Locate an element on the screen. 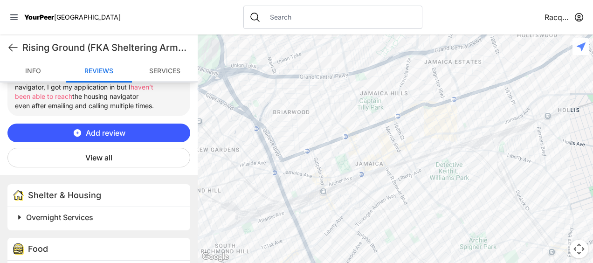 This screenshot has height=263, width=593. a: Reviews is located at coordinates (98, 71).